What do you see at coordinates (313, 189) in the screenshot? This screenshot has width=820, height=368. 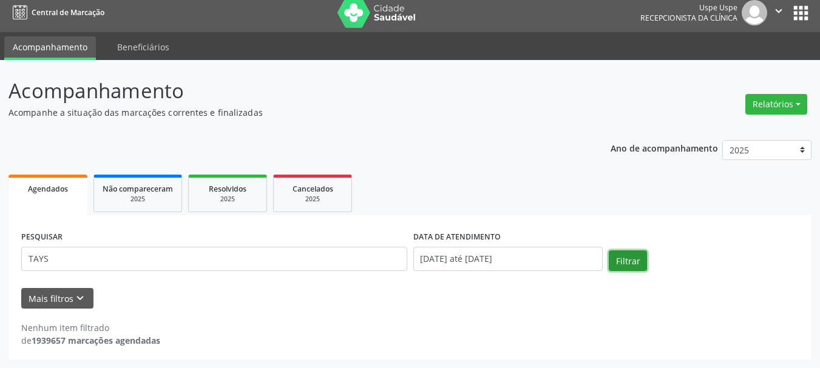 I see `span: Cancelados` at bounding box center [313, 189].